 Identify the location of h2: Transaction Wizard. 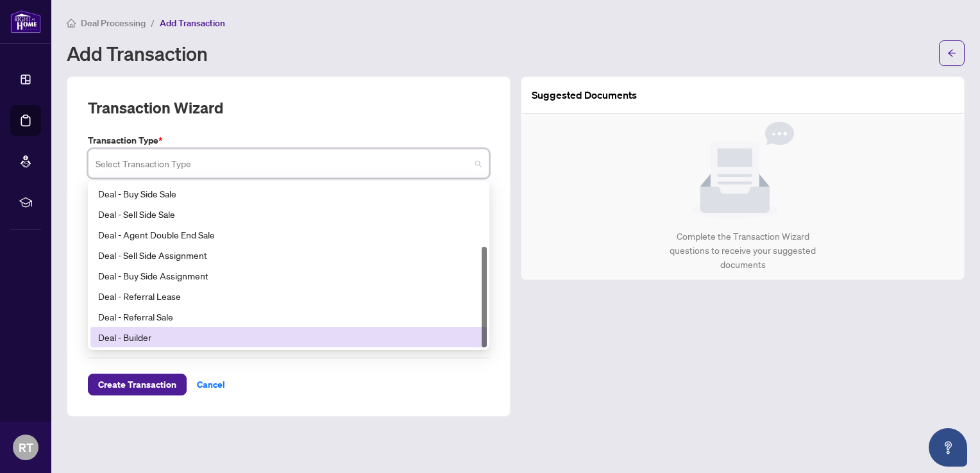
(155, 108).